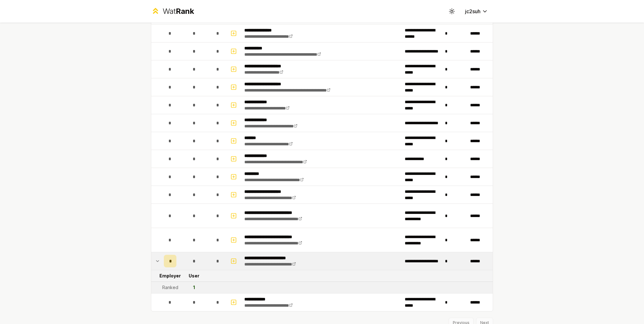 The image size is (644, 324). I want to click on span: Rank, so click(185, 11).